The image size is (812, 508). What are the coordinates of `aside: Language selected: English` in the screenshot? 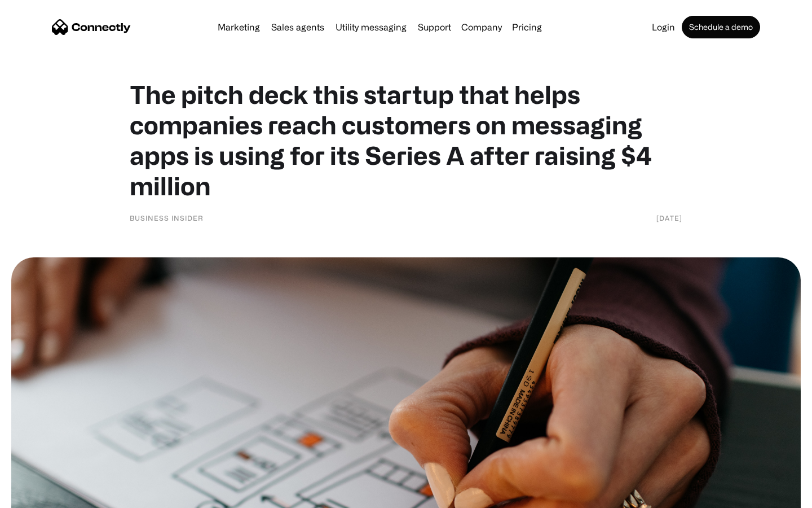 It's located at (39, 496).